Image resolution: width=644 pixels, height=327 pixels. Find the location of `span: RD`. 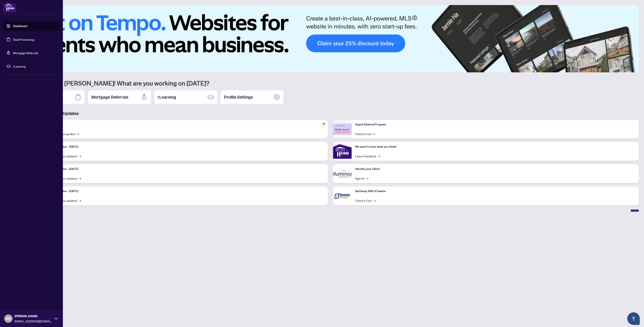

span: RD is located at coordinates (9, 318).